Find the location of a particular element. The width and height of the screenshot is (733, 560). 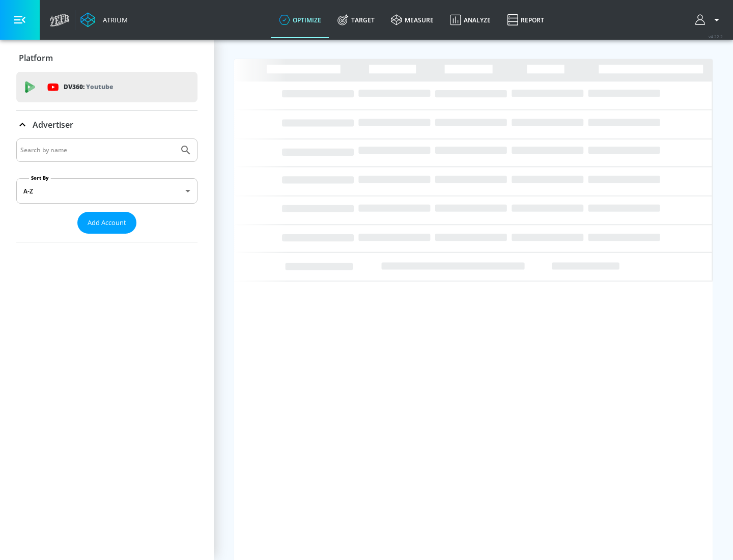

a: Target is located at coordinates (356, 20).